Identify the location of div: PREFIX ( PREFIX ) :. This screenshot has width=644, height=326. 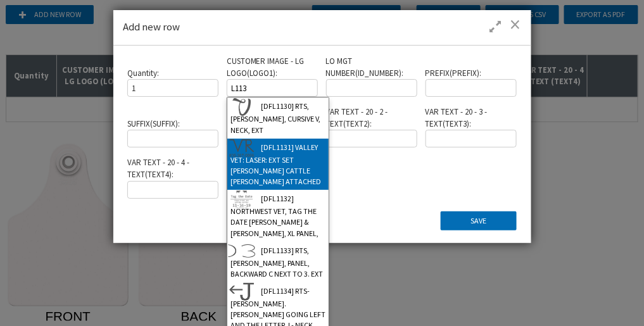
(472, 82).